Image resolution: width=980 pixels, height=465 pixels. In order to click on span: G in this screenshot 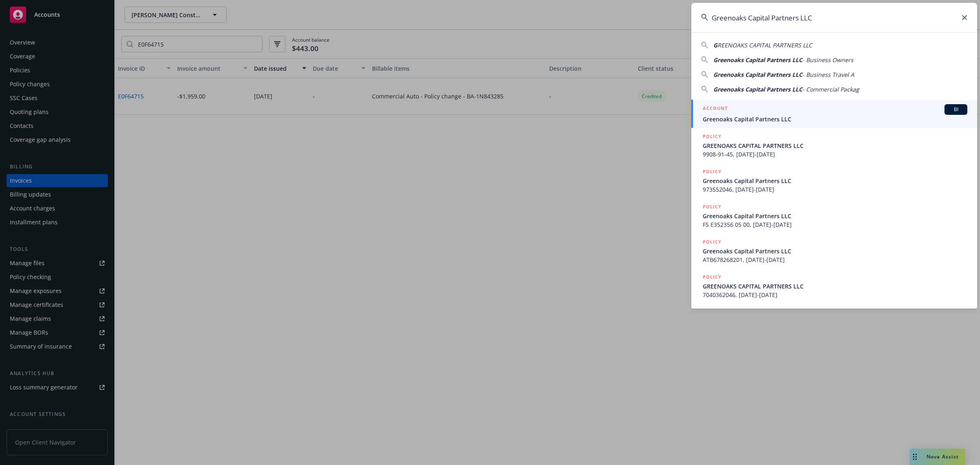, I will do `click(715, 45)`.